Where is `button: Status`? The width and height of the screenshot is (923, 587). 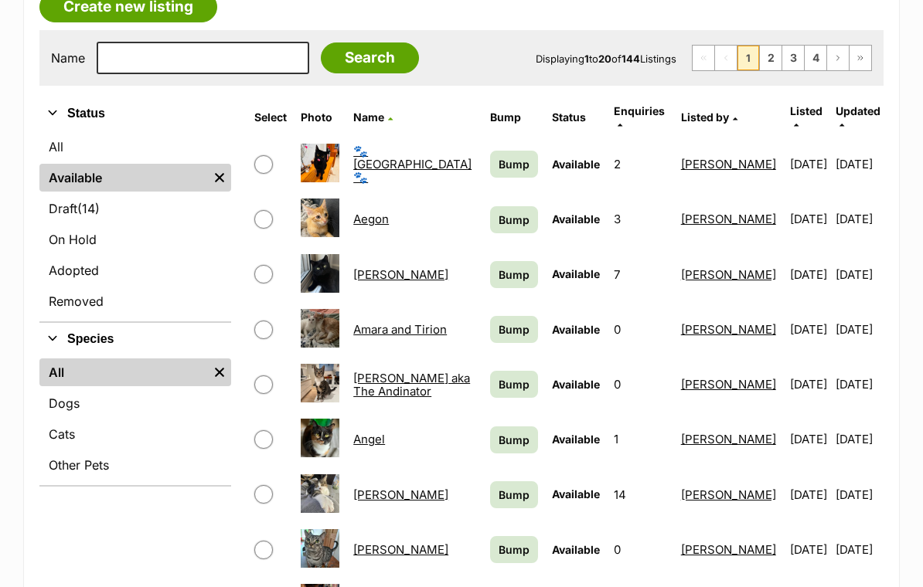 button: Status is located at coordinates (135, 114).